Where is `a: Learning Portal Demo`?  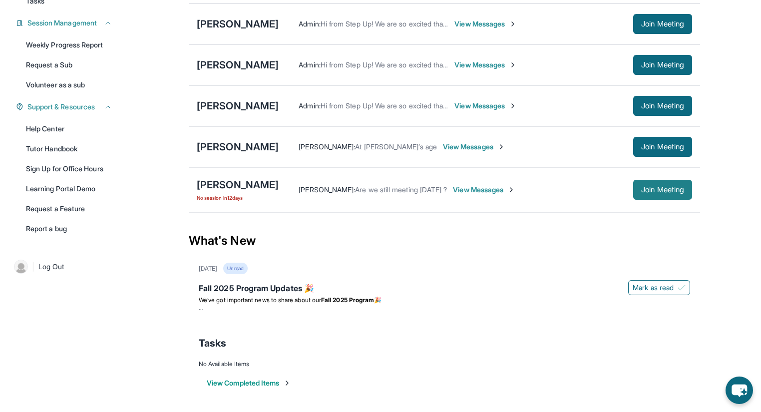 a: Learning Portal Demo is located at coordinates (69, 189).